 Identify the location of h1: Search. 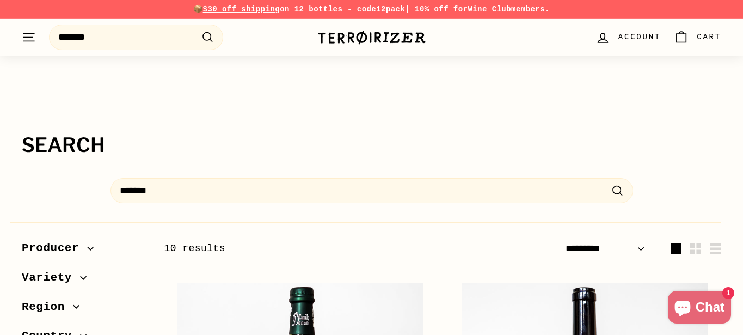
(371, 145).